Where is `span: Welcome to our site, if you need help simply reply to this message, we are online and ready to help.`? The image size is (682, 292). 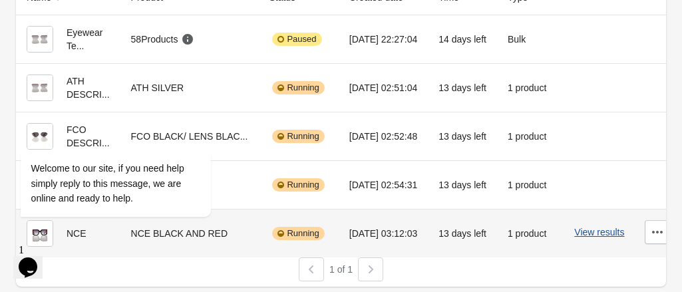
span: Welcome to our site, if you need help simply reply to this message, we are online and ready to help. is located at coordinates (94, 153).